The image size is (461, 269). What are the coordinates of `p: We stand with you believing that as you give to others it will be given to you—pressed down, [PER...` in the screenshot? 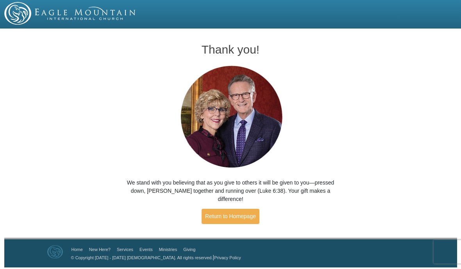 It's located at (230, 191).